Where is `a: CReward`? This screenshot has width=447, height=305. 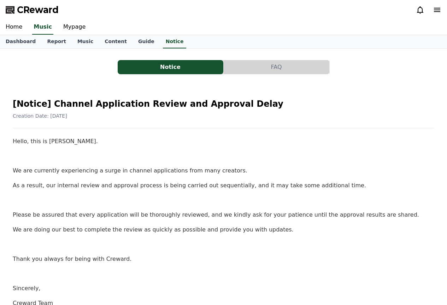
a: CReward is located at coordinates (32, 10).